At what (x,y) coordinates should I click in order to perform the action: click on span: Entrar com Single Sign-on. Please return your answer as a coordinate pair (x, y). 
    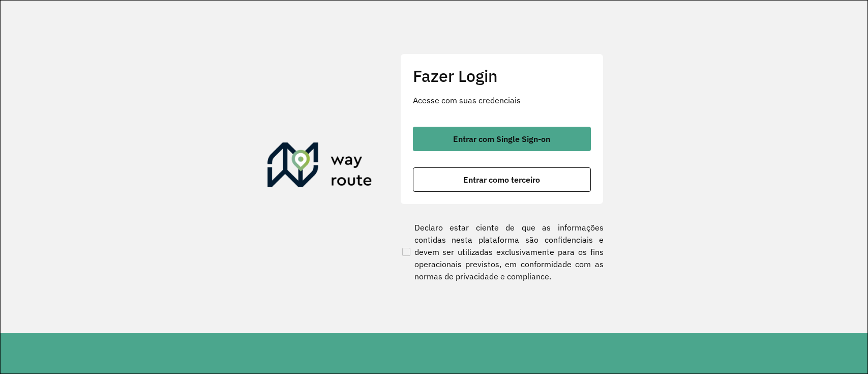
    Looking at the image, I should click on (501, 139).